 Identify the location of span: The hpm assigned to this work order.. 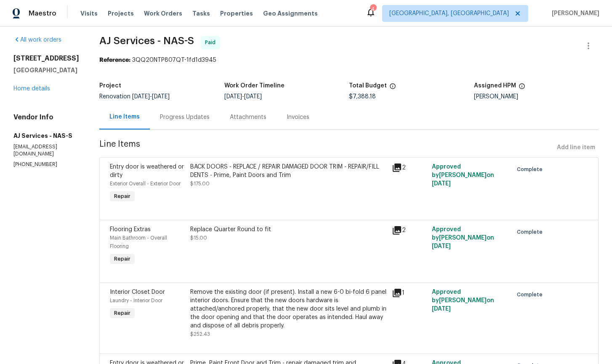
(522, 88).